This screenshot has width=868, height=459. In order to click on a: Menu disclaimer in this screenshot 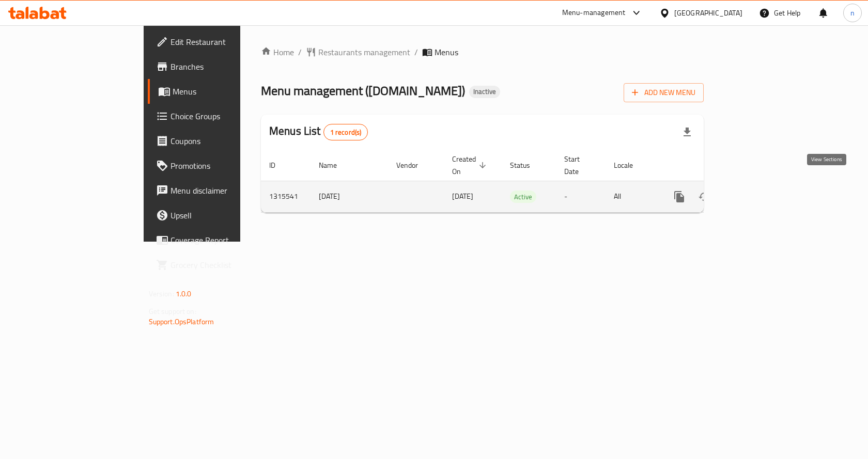, I will do `click(218, 191)`.